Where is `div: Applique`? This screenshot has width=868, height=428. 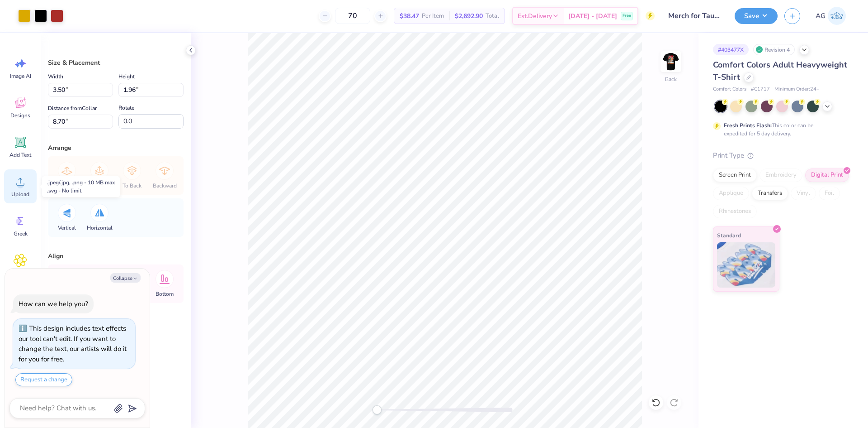 div: Applique is located at coordinates (731, 193).